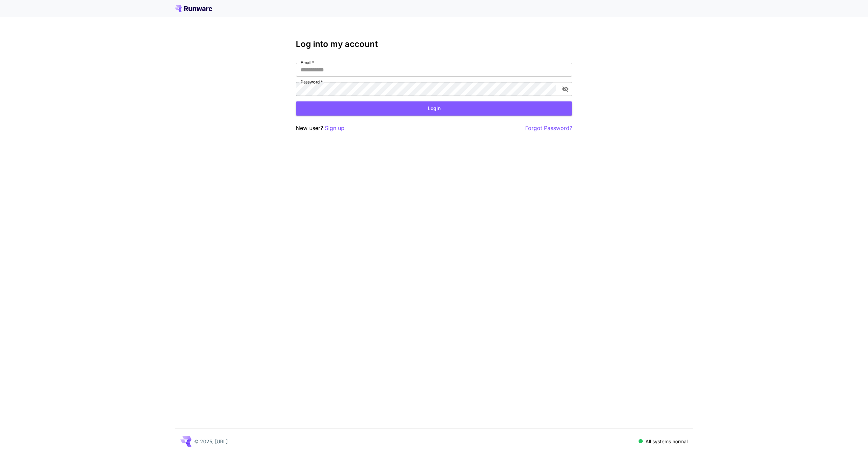 Image resolution: width=868 pixels, height=454 pixels. Describe the element at coordinates (320, 128) in the screenshot. I see `p: New user?` at that location.